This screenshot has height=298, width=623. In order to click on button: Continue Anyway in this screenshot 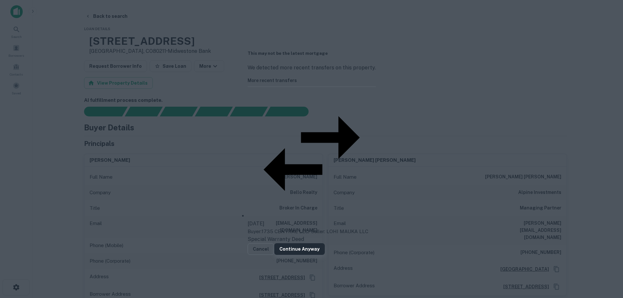, I will do `click(300, 249)`.